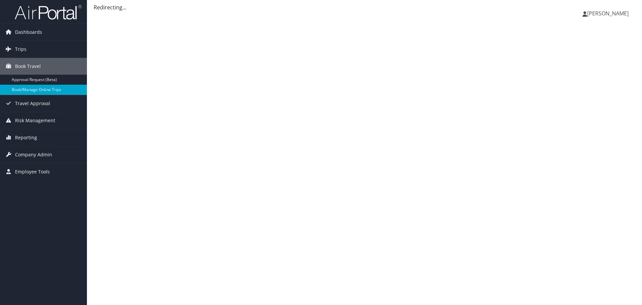 Image resolution: width=642 pixels, height=305 pixels. What do you see at coordinates (32, 103) in the screenshot?
I see `span: Travel Approval` at bounding box center [32, 103].